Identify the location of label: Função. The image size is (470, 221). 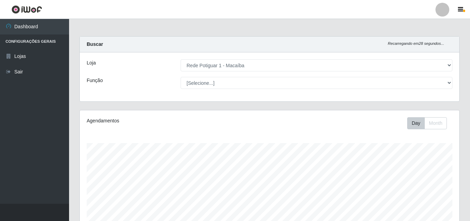
(95, 80).